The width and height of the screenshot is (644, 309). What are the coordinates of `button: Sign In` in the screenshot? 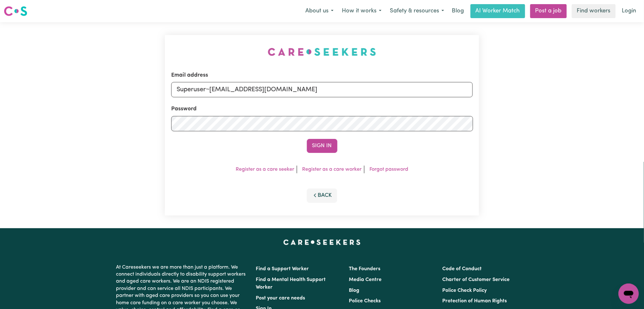 It's located at (322, 146).